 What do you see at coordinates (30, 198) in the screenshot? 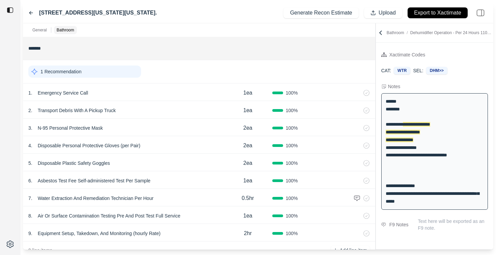
I see `p: 7 .` at bounding box center [30, 198].